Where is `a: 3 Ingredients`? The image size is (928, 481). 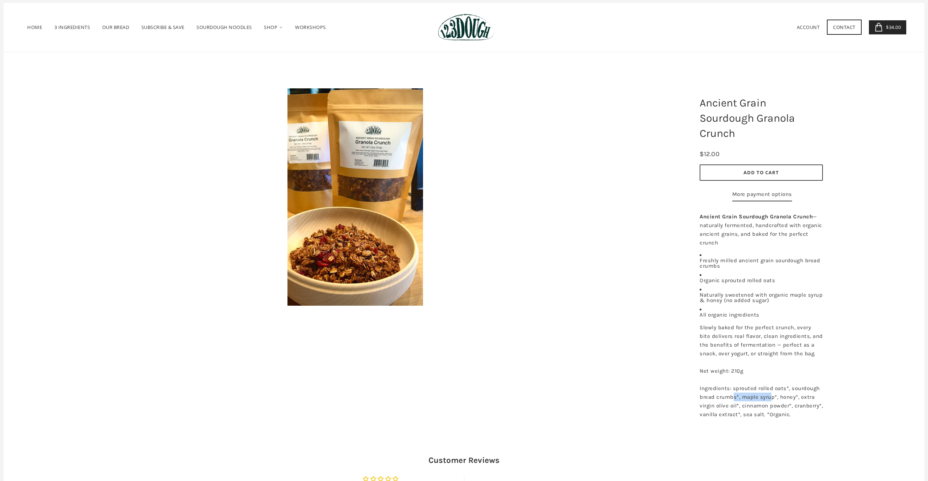
a: 3 Ingredients is located at coordinates (72, 27).